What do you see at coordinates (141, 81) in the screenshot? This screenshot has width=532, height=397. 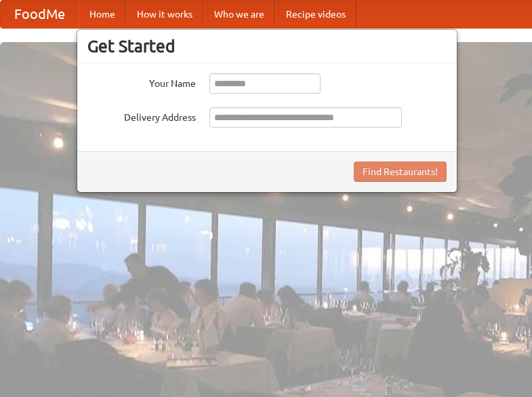 I see `label: Your Name` at bounding box center [141, 81].